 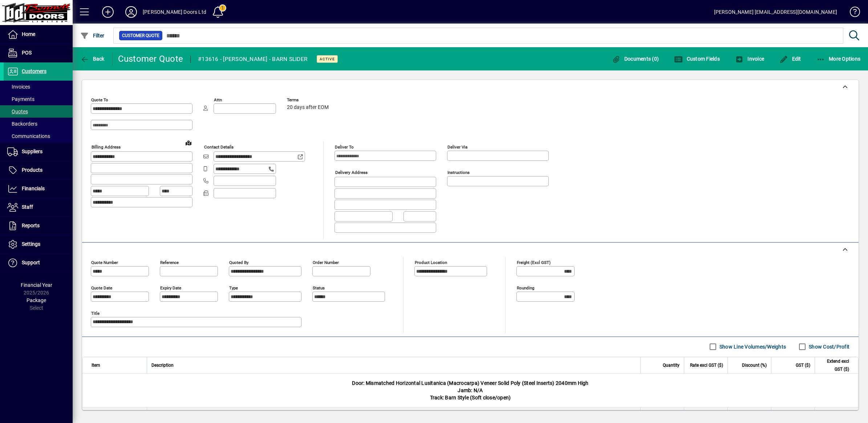 I want to click on span: More Options, so click(x=838, y=59).